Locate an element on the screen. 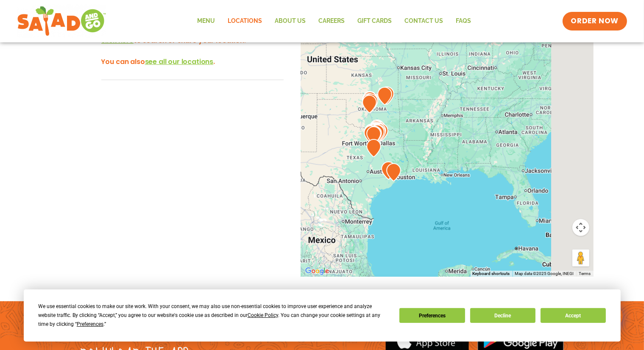  a: Menu is located at coordinates (206, 21).